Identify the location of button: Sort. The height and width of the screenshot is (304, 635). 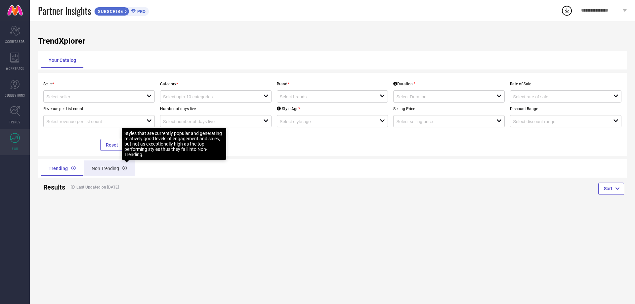
(611, 188).